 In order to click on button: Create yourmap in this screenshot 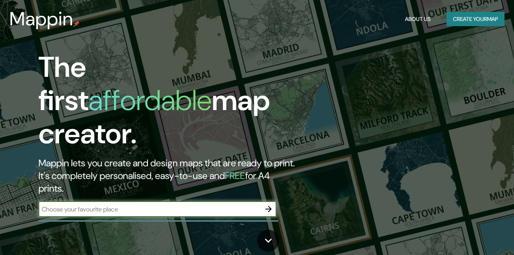, I will do `click(476, 19)`.